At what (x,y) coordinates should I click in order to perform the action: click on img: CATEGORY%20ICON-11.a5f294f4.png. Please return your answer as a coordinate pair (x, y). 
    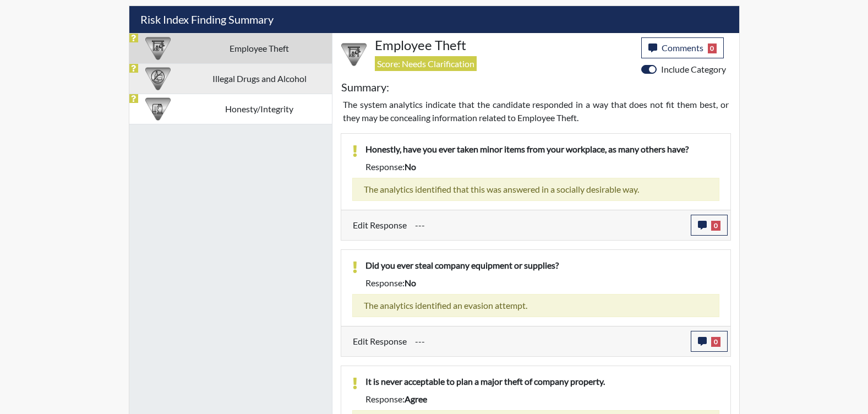
    Looking at the image, I should click on (158, 109).